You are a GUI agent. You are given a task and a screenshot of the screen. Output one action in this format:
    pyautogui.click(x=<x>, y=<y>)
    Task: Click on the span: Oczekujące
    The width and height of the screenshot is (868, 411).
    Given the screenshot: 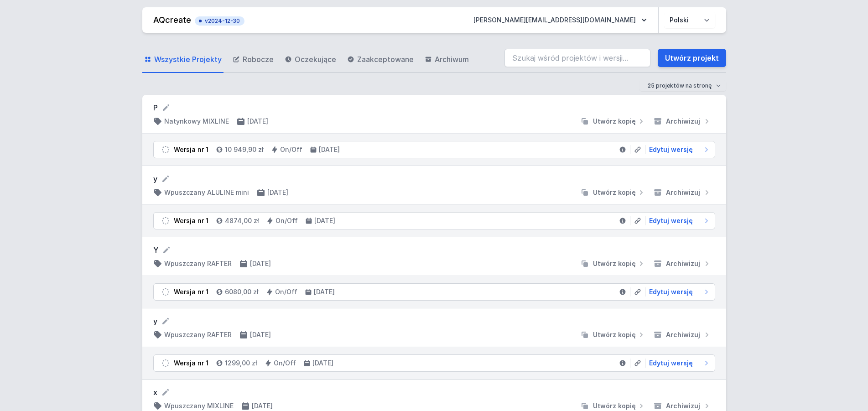 What is the action you would take?
    pyautogui.click(x=315, y=59)
    